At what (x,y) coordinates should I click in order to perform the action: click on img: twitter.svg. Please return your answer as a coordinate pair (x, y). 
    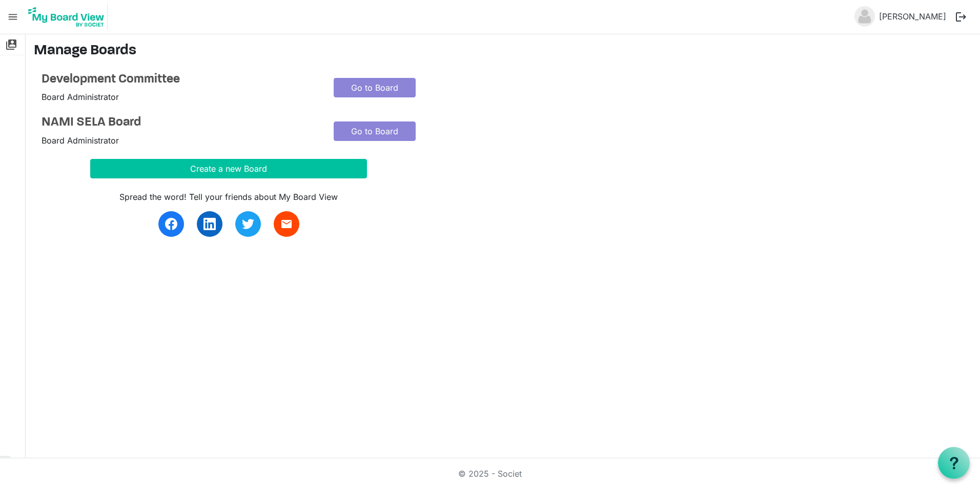
    Looking at the image, I should click on (248, 224).